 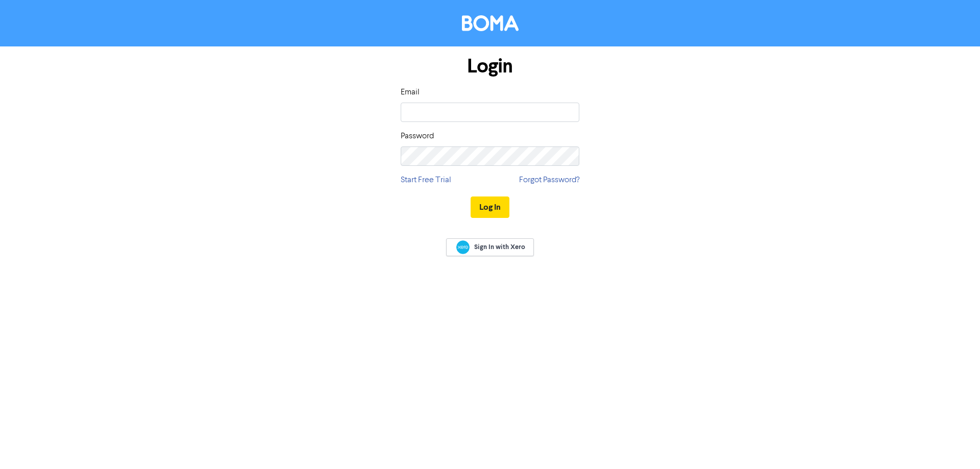 What do you see at coordinates (463, 247) in the screenshot?
I see `img: Xero logo` at bounding box center [463, 247].